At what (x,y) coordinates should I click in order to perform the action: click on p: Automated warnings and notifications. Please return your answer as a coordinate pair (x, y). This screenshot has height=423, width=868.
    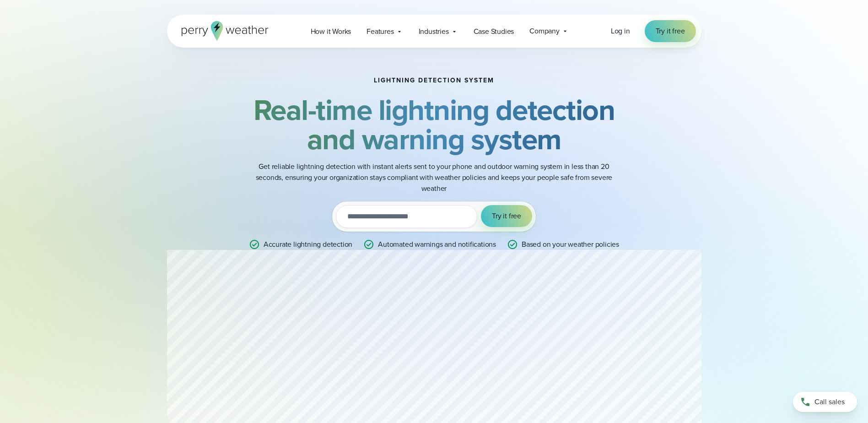
    Looking at the image, I should click on (437, 244).